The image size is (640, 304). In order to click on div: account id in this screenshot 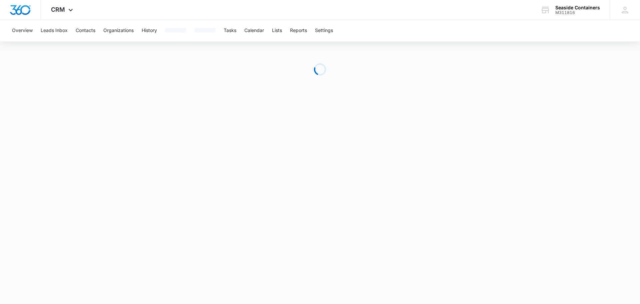, I will do `click(578, 13)`.